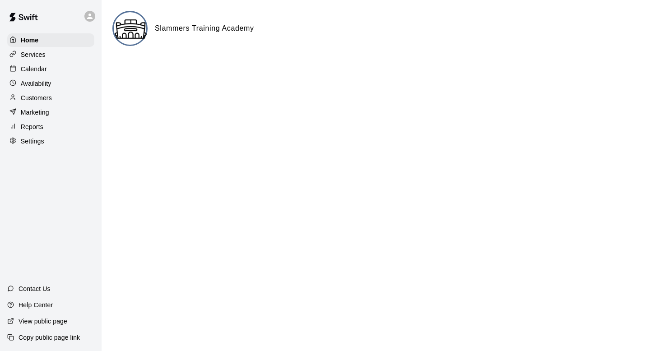 Image resolution: width=650 pixels, height=351 pixels. Describe the element at coordinates (51, 84) in the screenshot. I see `div: Availability` at that location.